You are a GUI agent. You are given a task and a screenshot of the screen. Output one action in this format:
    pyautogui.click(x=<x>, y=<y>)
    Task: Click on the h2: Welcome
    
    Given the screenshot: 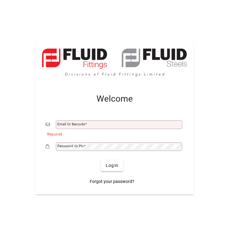 What is the action you would take?
    pyautogui.click(x=115, y=99)
    